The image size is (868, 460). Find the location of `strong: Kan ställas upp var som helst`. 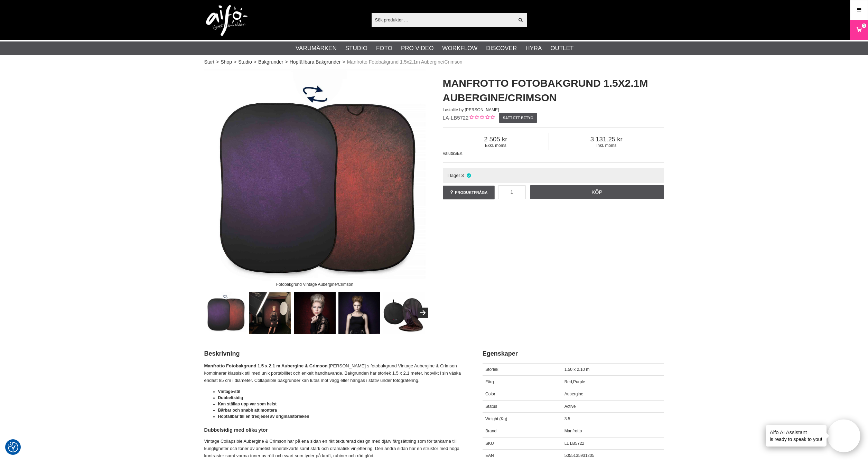

strong: Kan ställas upp var som helst is located at coordinates (247, 404).